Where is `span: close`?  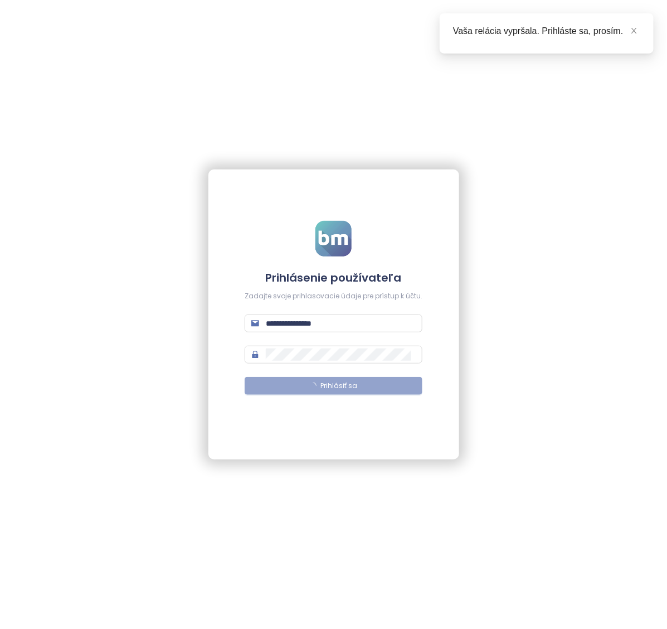 span: close is located at coordinates (634, 31).